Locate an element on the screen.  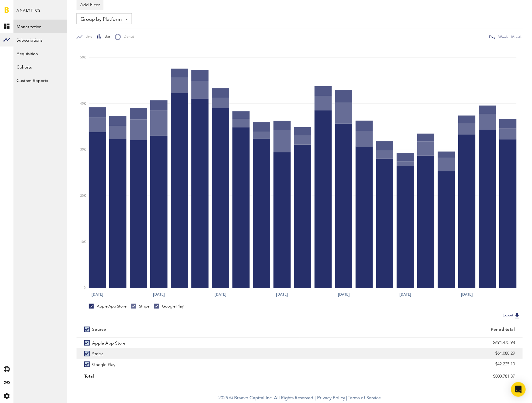
a: Privacy Policy is located at coordinates (331, 398).